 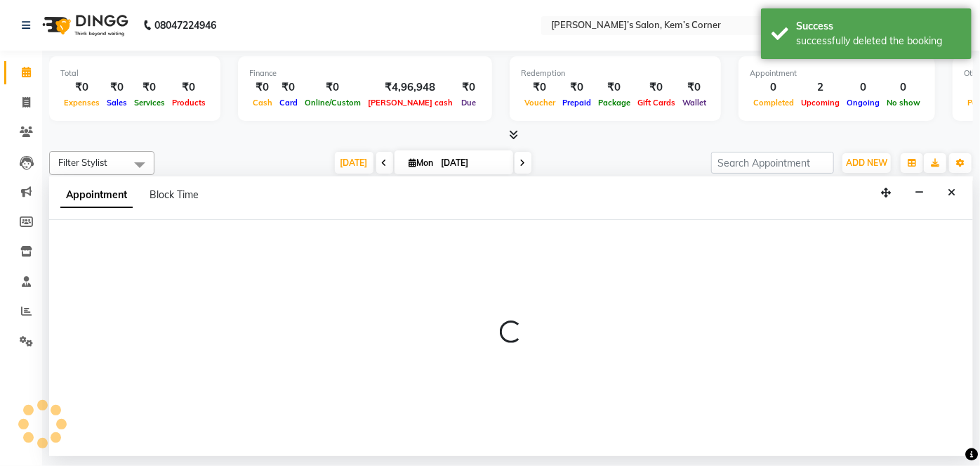 What do you see at coordinates (772, 162) in the screenshot?
I see `input: Search Appointment` at bounding box center [772, 162].